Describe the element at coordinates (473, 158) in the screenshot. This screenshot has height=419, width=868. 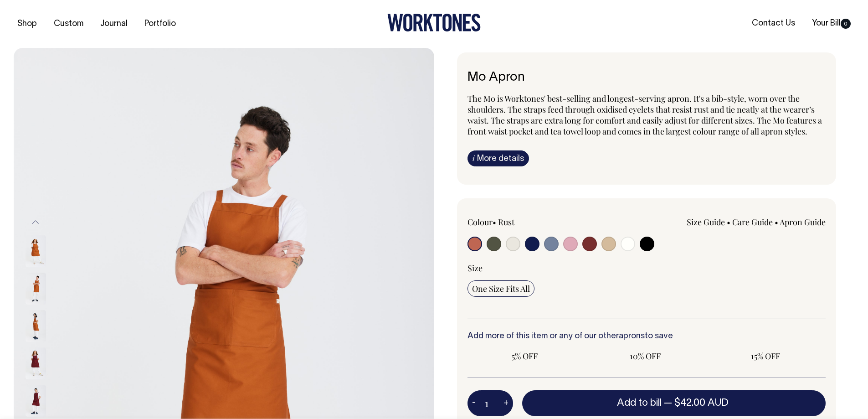
I see `span: i` at that location.